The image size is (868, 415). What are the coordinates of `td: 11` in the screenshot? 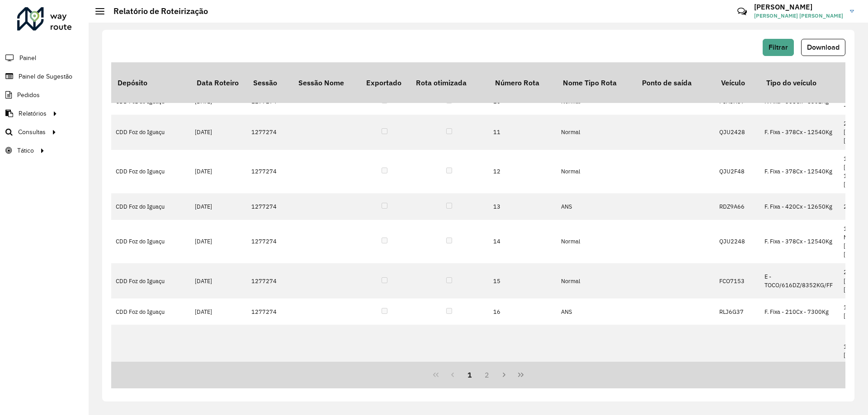 It's located at (523, 133).